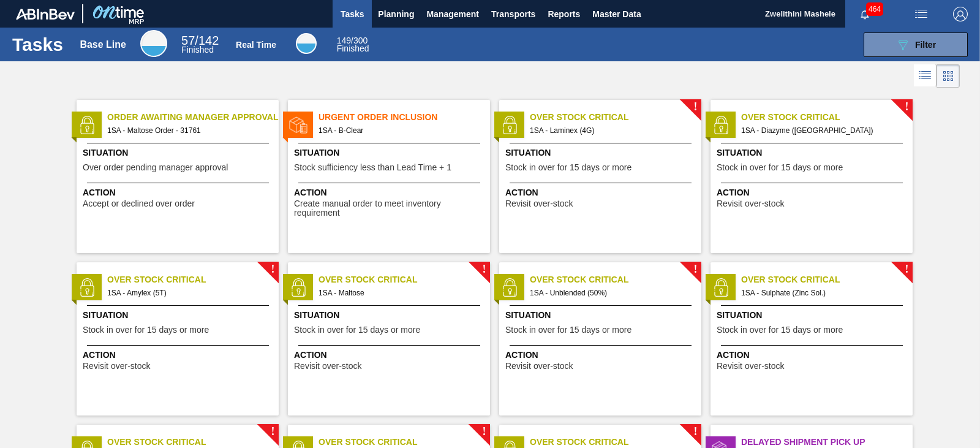 This screenshot has width=980, height=448. I want to click on button: Filter, so click(916, 45).